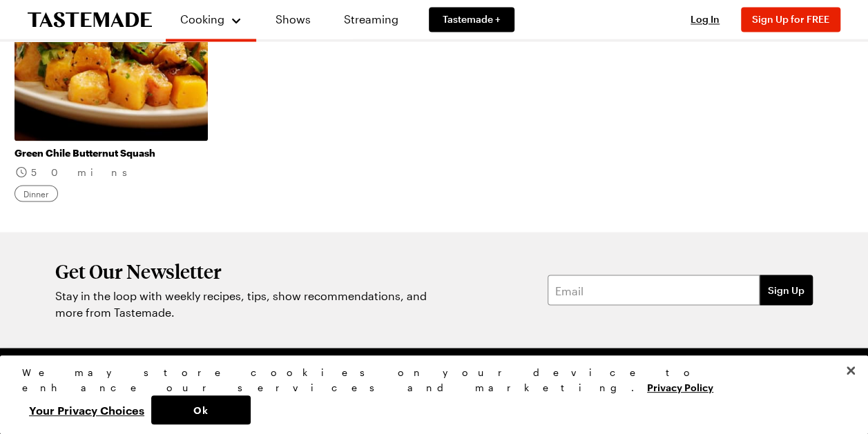 The width and height of the screenshot is (868, 434). What do you see at coordinates (246, 270) in the screenshot?
I see `h2: Get Our Newsletter` at bounding box center [246, 270].